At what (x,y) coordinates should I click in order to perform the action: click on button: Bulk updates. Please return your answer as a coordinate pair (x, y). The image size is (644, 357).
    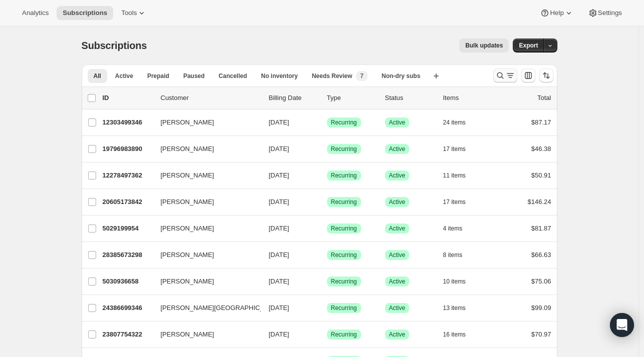
    Looking at the image, I should click on (484, 46).